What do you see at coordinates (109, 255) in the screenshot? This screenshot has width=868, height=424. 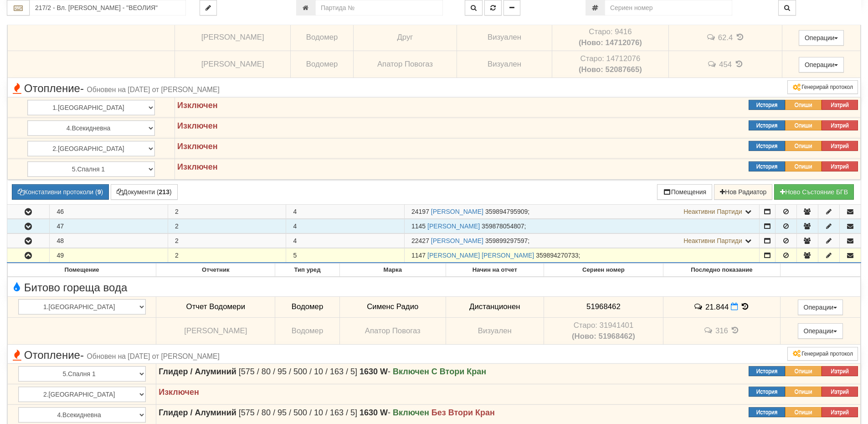 I see `td: 49` at bounding box center [109, 255].